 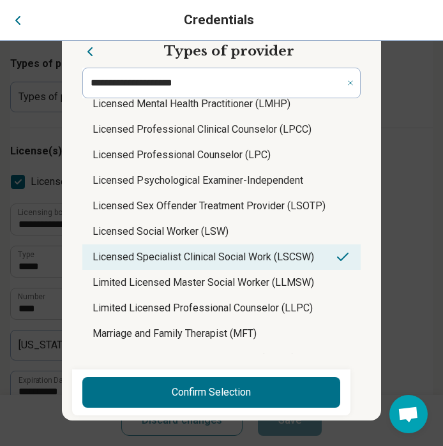 What do you see at coordinates (221, 104) in the screenshot?
I see `li: Licensed Mental Health Practitioner (LMHP)` at bounding box center [221, 104].